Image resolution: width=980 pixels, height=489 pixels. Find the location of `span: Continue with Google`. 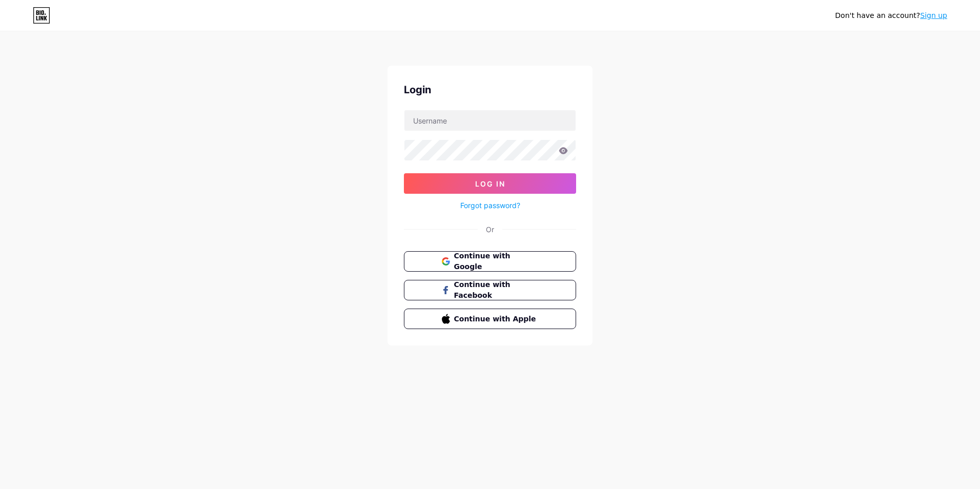

span: Continue with Google is located at coordinates (496, 262).